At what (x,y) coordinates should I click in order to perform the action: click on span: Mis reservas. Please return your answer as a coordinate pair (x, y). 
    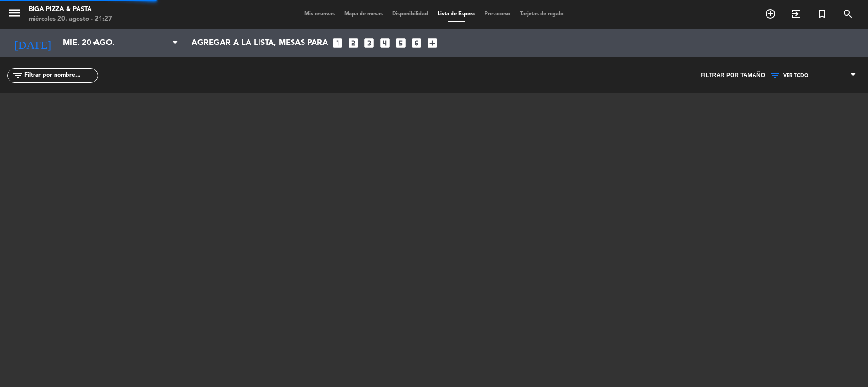
    Looking at the image, I should click on (320, 14).